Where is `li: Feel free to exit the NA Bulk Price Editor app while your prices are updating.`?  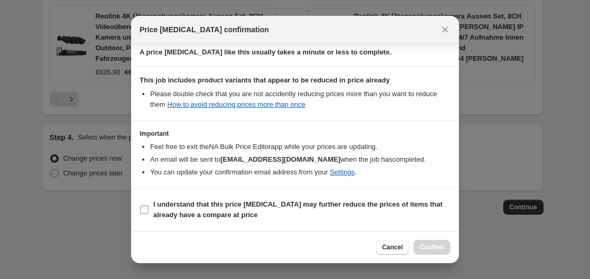 li: Feel free to exit the NA Bulk Price Editor app while your prices are updating. is located at coordinates (300, 147).